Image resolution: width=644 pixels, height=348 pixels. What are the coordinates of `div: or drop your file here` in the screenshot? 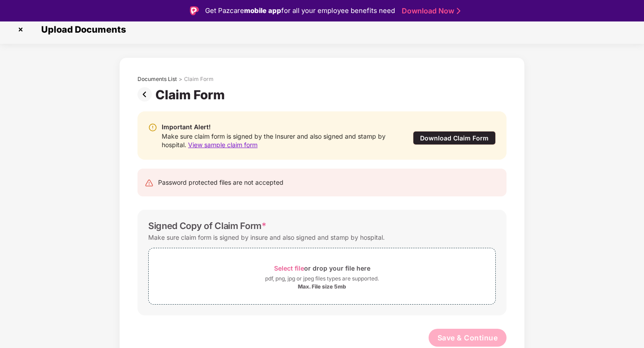 It's located at (322, 268).